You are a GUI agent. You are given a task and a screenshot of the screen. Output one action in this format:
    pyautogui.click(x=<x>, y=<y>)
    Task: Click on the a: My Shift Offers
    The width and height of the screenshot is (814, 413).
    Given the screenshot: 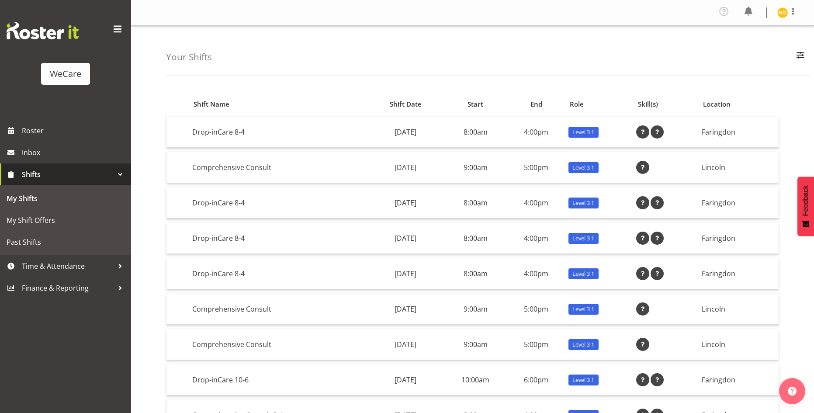 What is the action you would take?
    pyautogui.click(x=66, y=220)
    